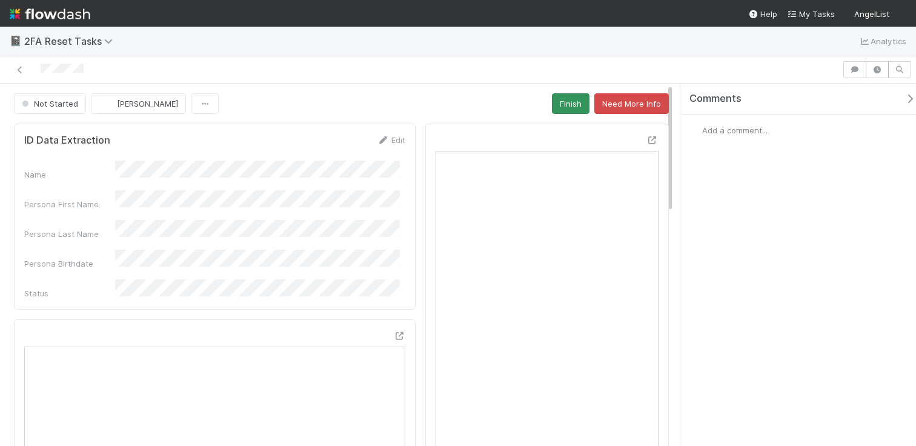 The image size is (916, 446). I want to click on span: AngelList, so click(872, 14).